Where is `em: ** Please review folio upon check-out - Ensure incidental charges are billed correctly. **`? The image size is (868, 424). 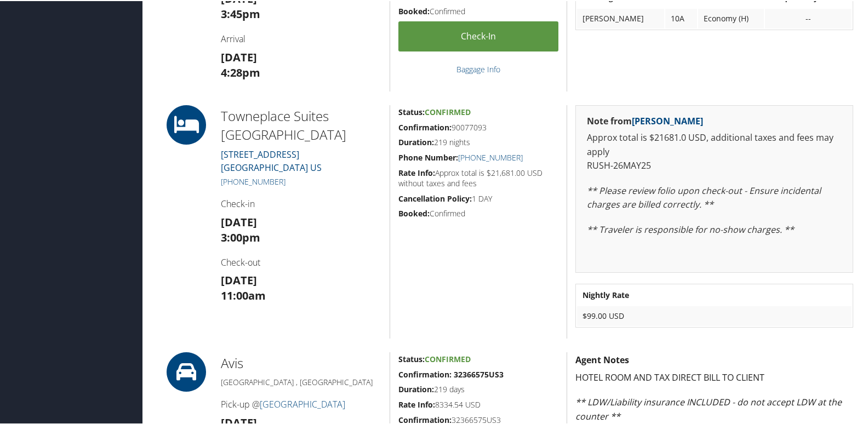
em: ** Please review folio upon check-out - Ensure incidental charges are billed correctly. ** is located at coordinates (704, 197).